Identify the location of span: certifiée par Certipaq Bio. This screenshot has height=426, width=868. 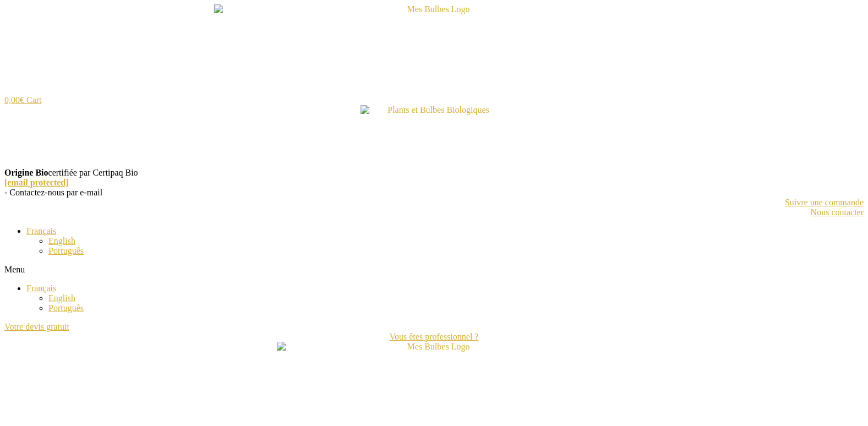
(71, 173).